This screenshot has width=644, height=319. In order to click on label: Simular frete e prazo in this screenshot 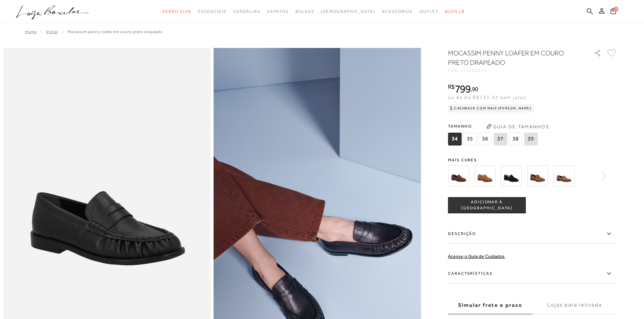, I will do `click(490, 305)`.